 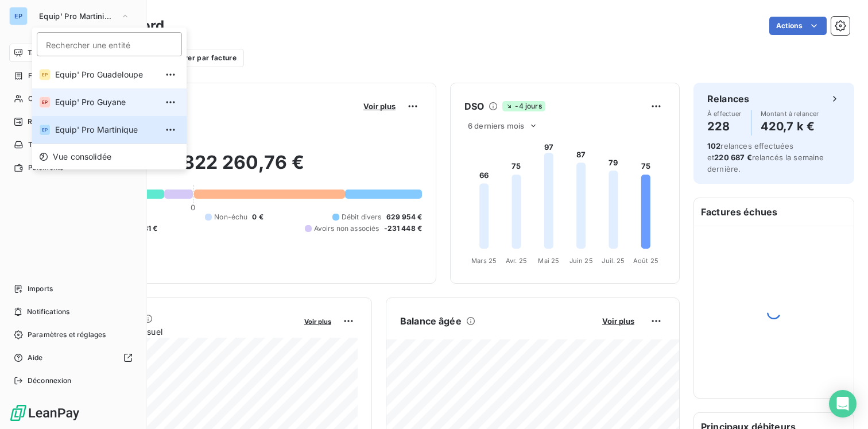 I want to click on input: placeholder, so click(x=109, y=45).